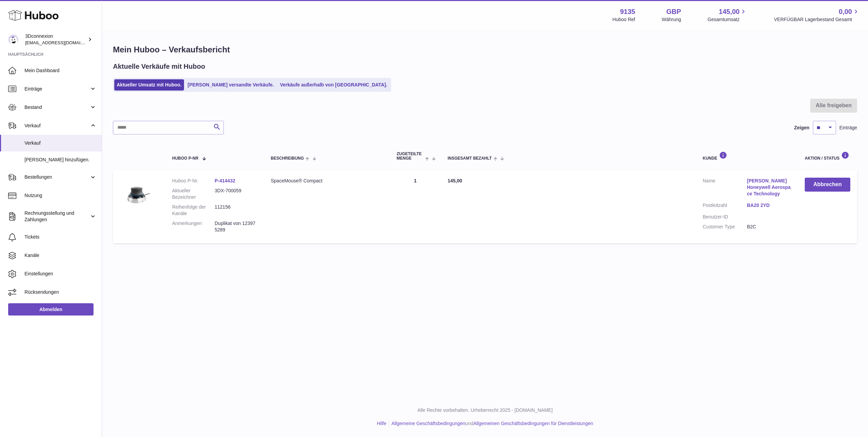  I want to click on dt: Benutzer-ID, so click(725, 217).